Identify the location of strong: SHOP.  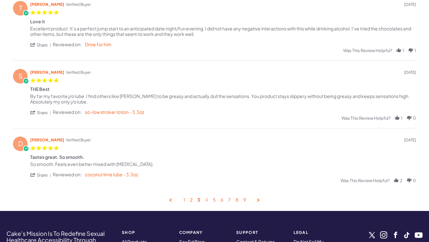
(146, 232).